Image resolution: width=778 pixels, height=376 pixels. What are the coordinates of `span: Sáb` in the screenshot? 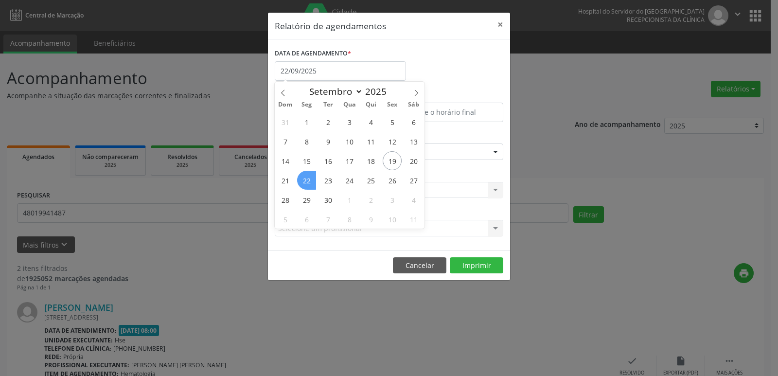 It's located at (414, 105).